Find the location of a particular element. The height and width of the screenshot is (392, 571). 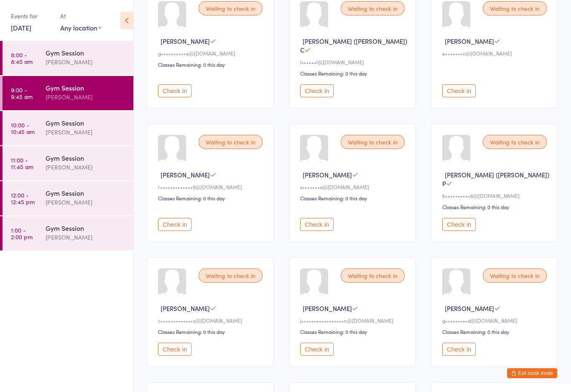

div: Events for is located at coordinates (31, 16).